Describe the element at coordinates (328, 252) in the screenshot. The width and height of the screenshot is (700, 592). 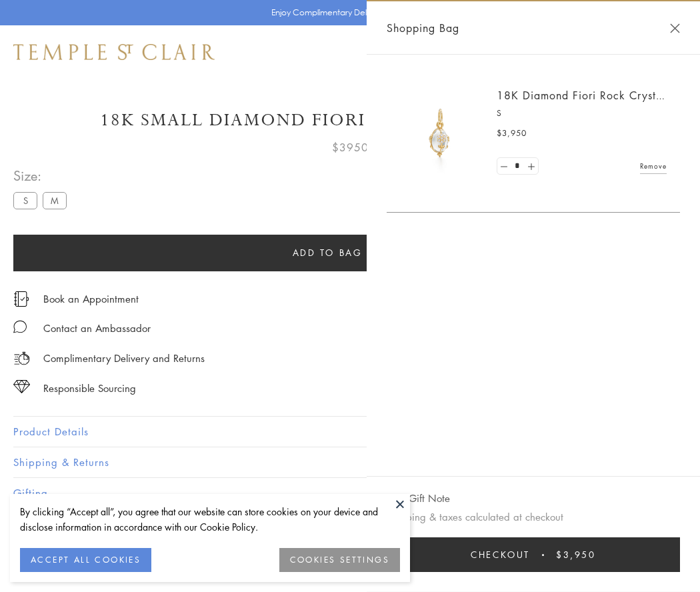
I see `button: Add to bag` at that location.